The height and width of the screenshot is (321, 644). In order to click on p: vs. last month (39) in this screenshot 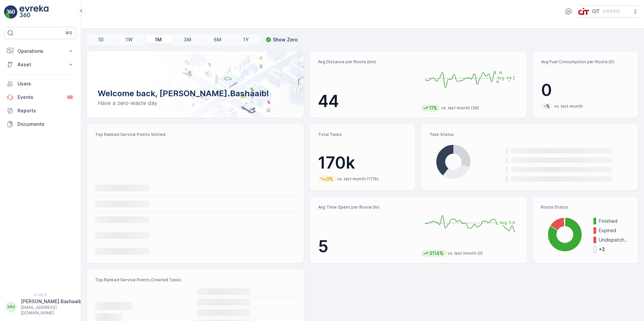, I will do `click(460, 108)`.